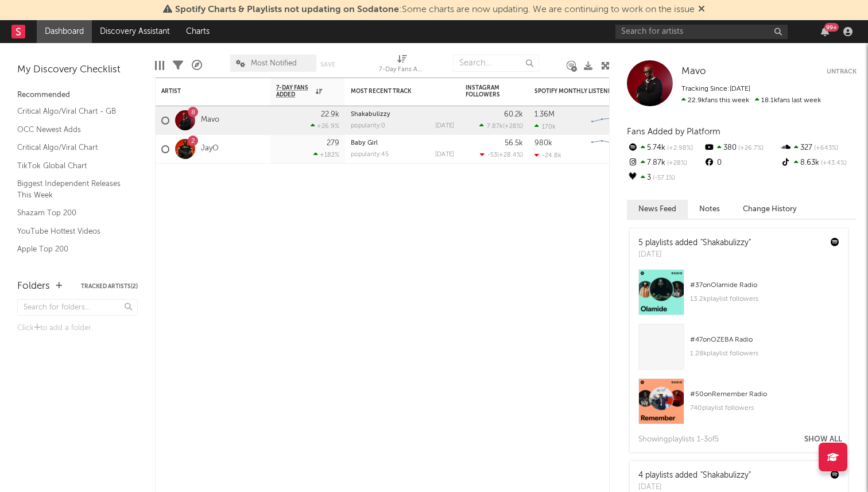  What do you see at coordinates (368, 126) in the screenshot?
I see `div: popularity: 0` at bounding box center [368, 126].